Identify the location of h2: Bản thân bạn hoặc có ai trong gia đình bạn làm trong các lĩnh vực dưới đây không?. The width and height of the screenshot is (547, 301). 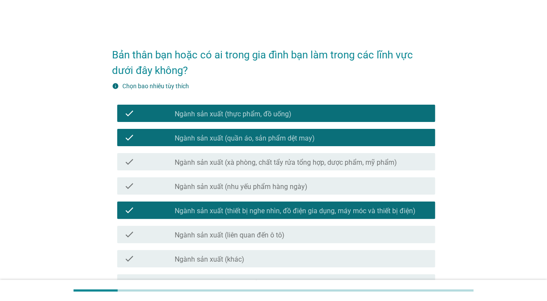
(273, 58).